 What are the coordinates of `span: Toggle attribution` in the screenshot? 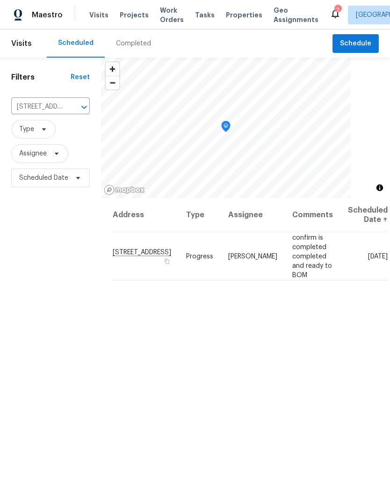 It's located at (380, 188).